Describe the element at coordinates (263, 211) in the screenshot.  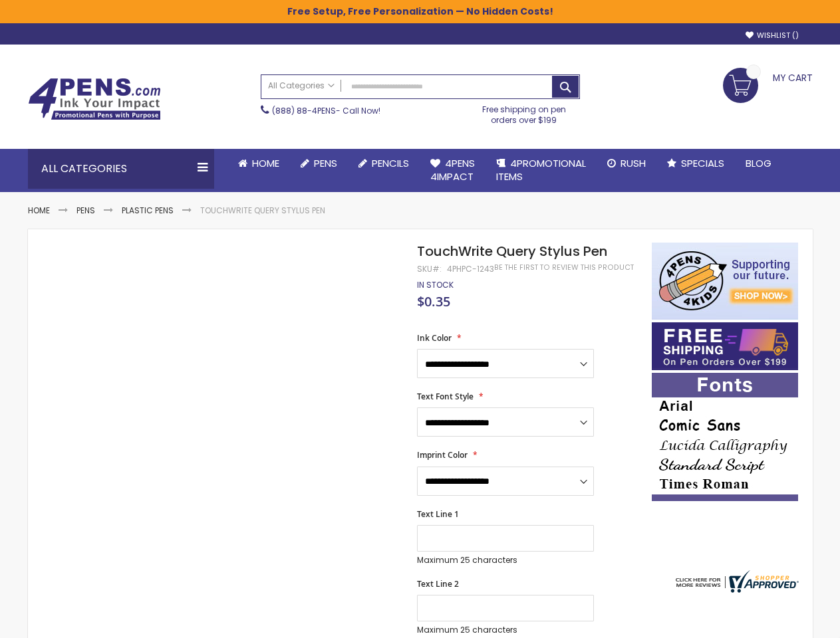
I see `li: TouchWrite Query Stylus Pen` at that location.